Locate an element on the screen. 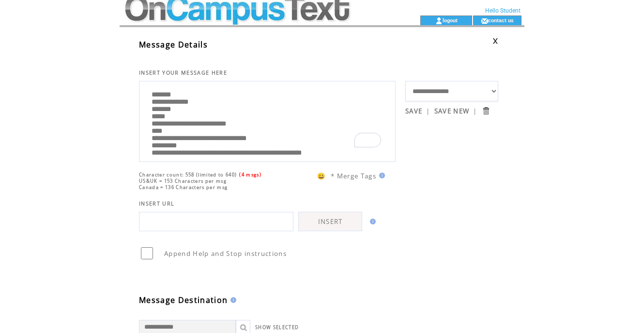  input: Submit is located at coordinates (486, 111).